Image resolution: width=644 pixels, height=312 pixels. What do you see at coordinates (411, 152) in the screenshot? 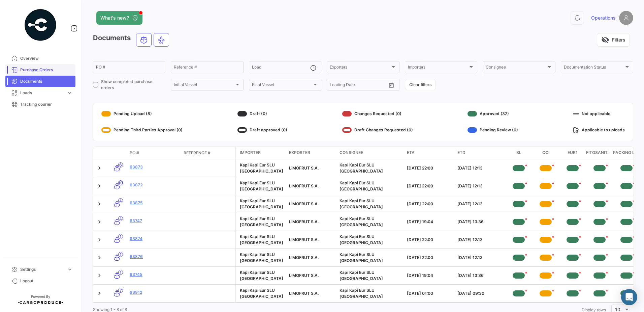
I see `span: ETA` at bounding box center [411, 152].